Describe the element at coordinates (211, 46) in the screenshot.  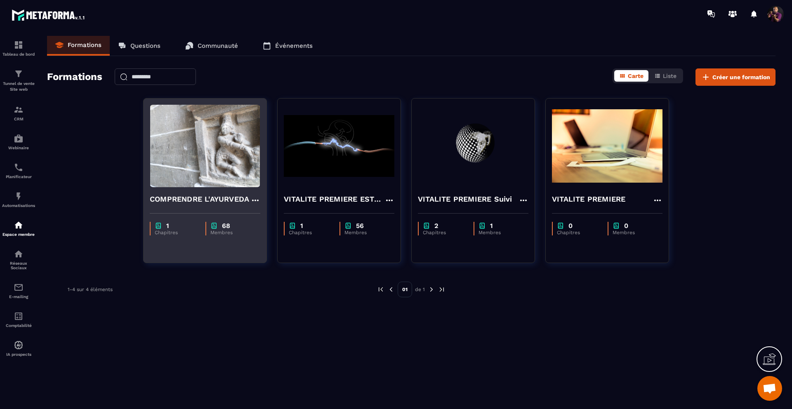
I see `a: Communauté` at that location.